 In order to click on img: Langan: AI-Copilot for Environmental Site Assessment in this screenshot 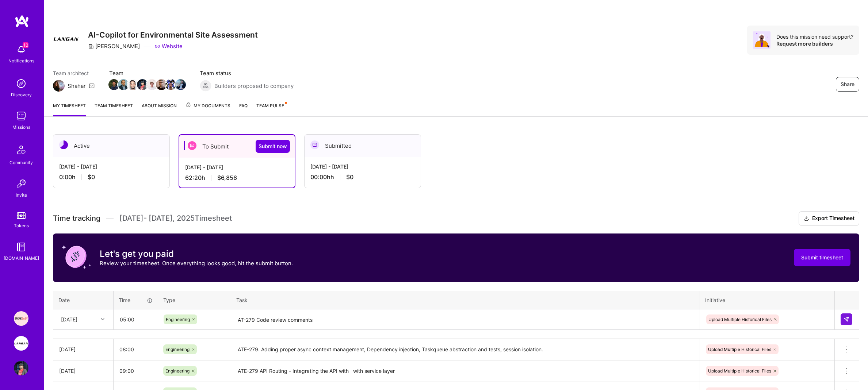, I will do `click(21, 343)`.